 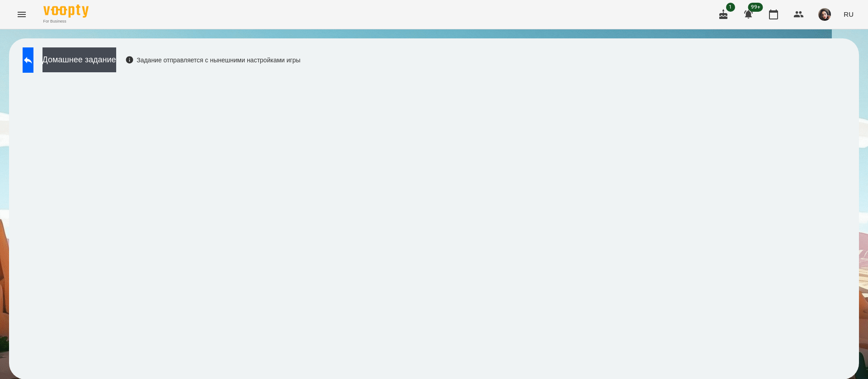 I want to click on span: 99+, so click(x=755, y=7).